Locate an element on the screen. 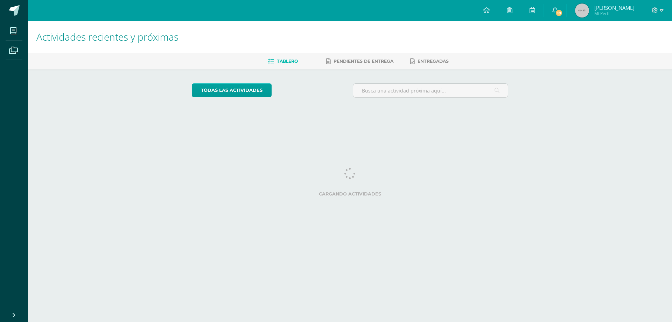 The width and height of the screenshot is (672, 322). a: todas las Actividades is located at coordinates (232, 90).